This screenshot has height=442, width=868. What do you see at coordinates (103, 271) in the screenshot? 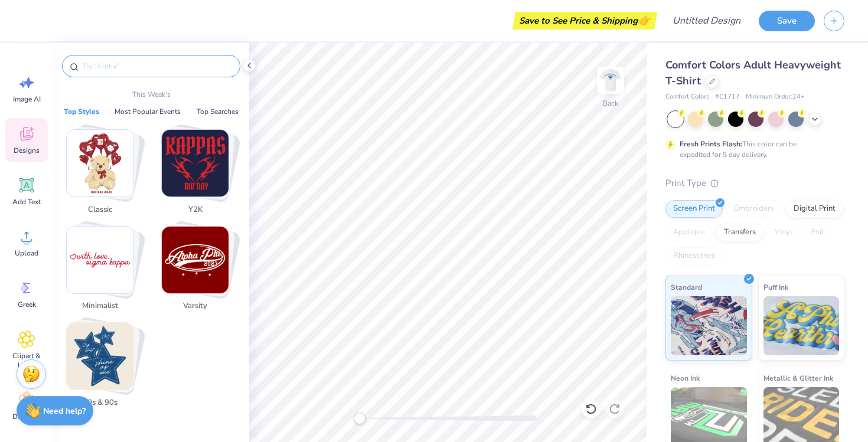
I see `button: Stack Card Button Minimalist` at bounding box center [103, 271].